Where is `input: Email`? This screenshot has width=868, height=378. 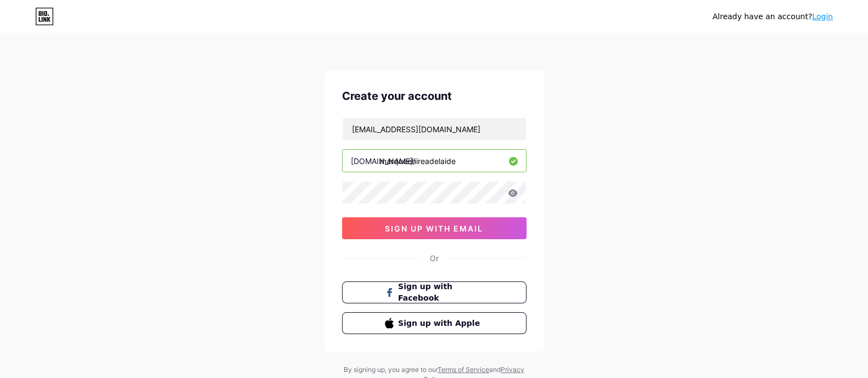
input: Email is located at coordinates (434, 129).